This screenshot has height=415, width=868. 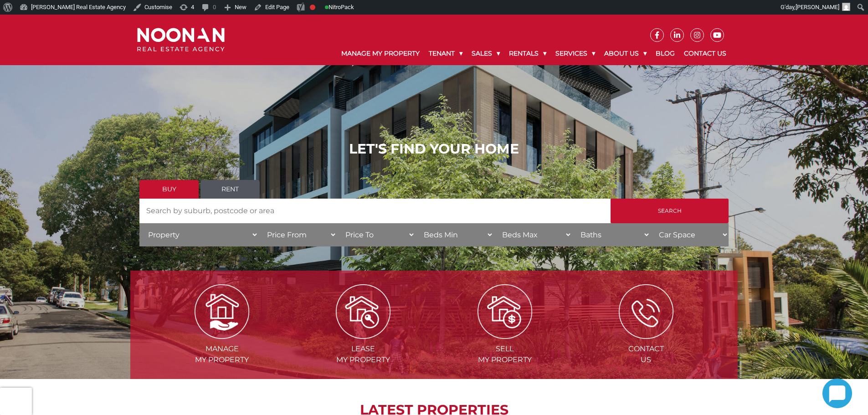 I want to click on span: Contact Us, so click(x=646, y=354).